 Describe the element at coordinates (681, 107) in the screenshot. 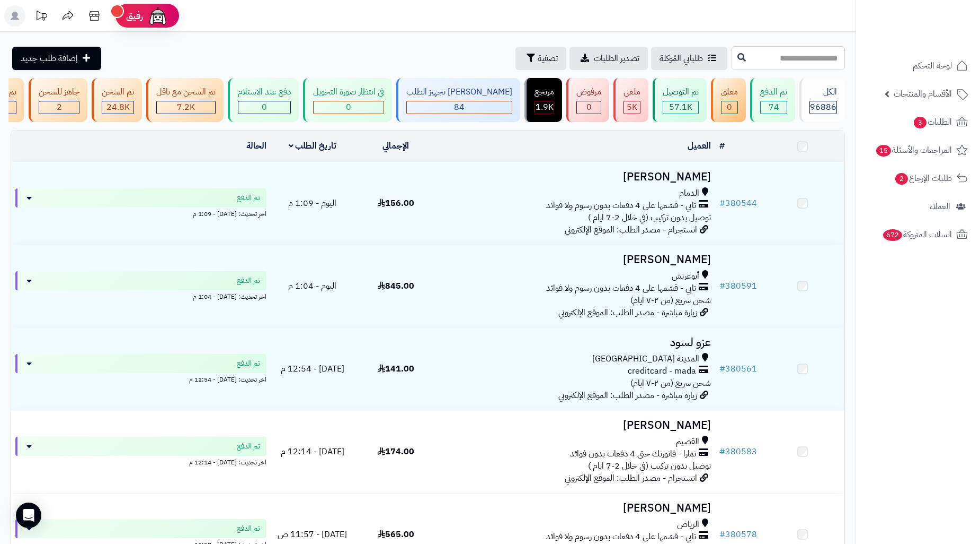

I see `span: 57.1K` at that location.